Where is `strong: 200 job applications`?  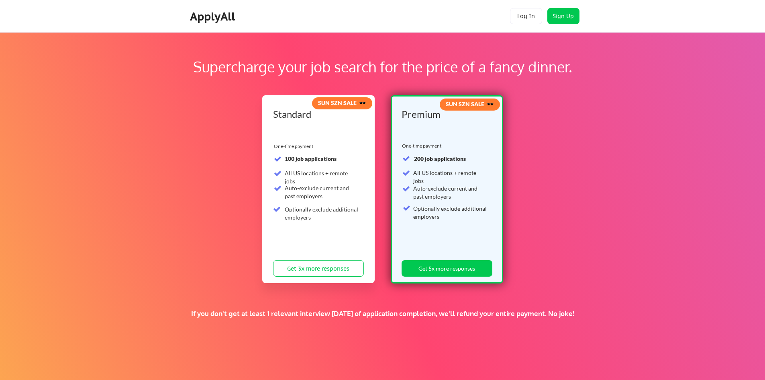
strong: 200 job applications is located at coordinates (440, 158).